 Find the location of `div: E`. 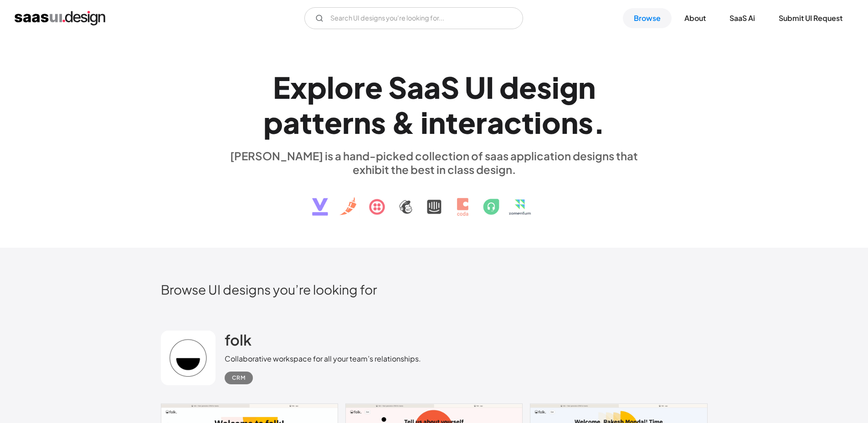

div: E is located at coordinates (282, 87).